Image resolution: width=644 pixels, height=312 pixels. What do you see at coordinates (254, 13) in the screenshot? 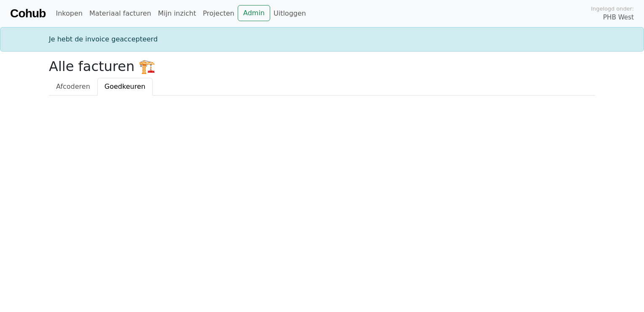
I see `a: Admin` at bounding box center [254, 13].